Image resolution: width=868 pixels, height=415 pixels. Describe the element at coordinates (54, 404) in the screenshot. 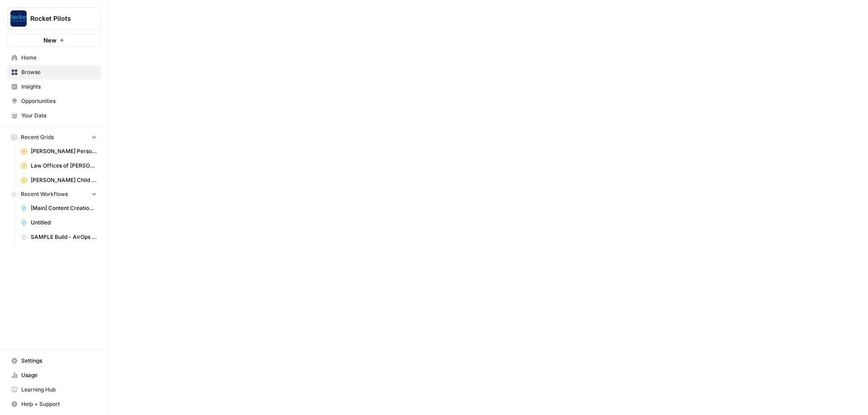

I see `button: Help + Support` at that location.